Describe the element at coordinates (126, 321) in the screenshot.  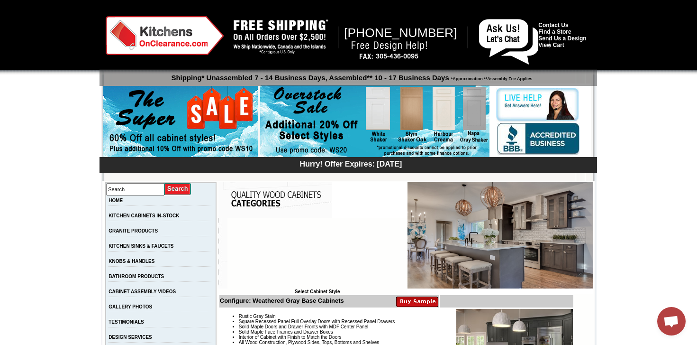
I see `a: TESTIMONIALS` at that location.